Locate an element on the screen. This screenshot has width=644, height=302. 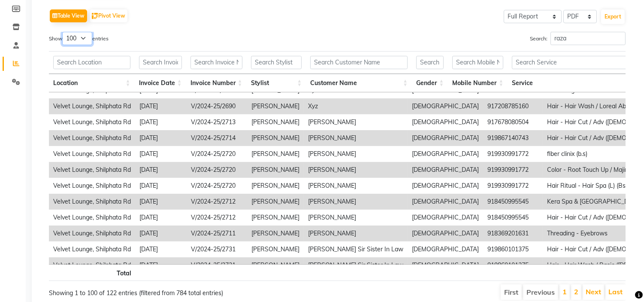
input: Search Mobile Number is located at coordinates (478, 62).